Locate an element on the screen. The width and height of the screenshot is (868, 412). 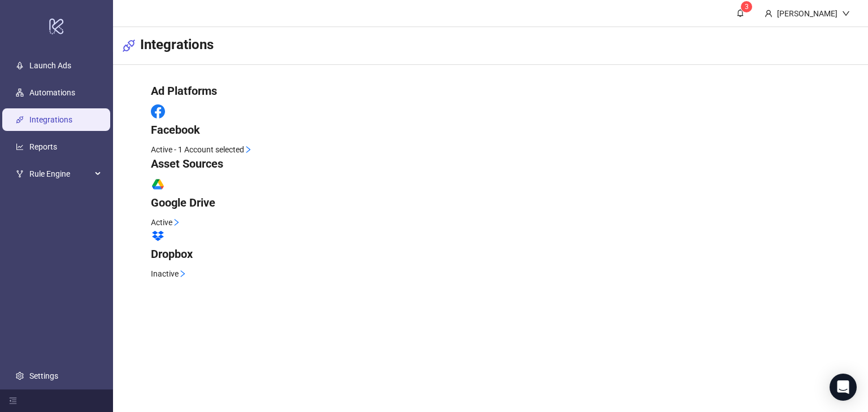
span: menu-fold is located at coordinates (13, 401).